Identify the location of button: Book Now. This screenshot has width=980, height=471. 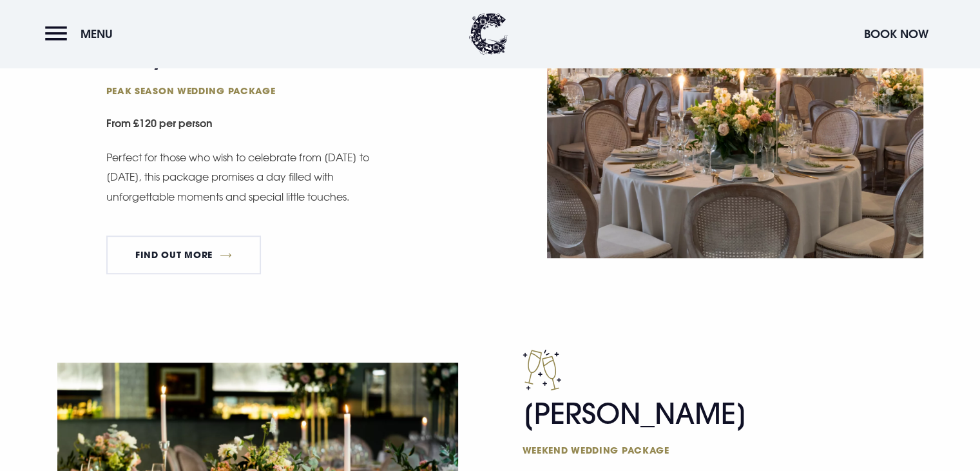
(896, 33).